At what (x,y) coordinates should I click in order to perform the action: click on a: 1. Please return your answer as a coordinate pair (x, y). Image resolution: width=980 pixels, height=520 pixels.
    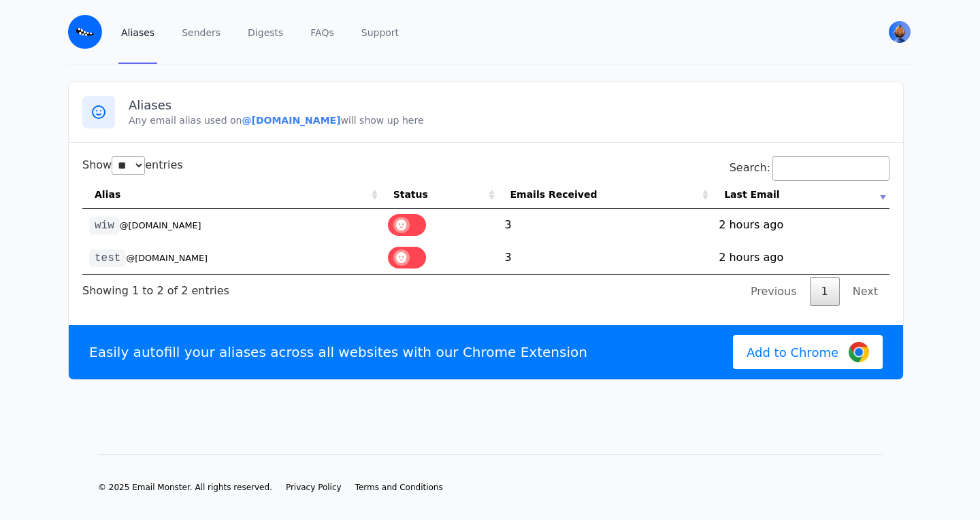
    Looking at the image, I should click on (824, 292).